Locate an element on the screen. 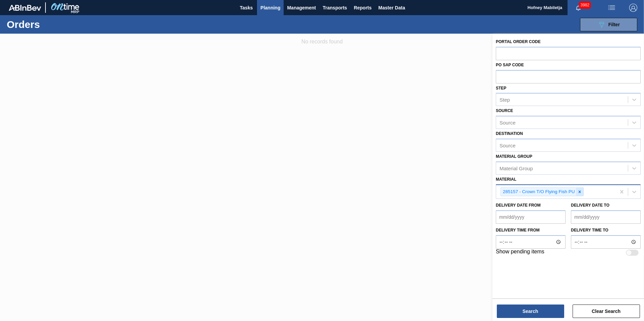 The width and height of the screenshot is (644, 321). img: userActions is located at coordinates (612, 8).